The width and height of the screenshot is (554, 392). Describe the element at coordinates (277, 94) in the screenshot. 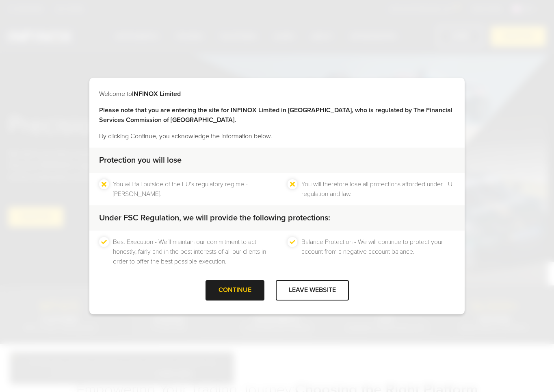

I see `p: Welcome to` at that location.